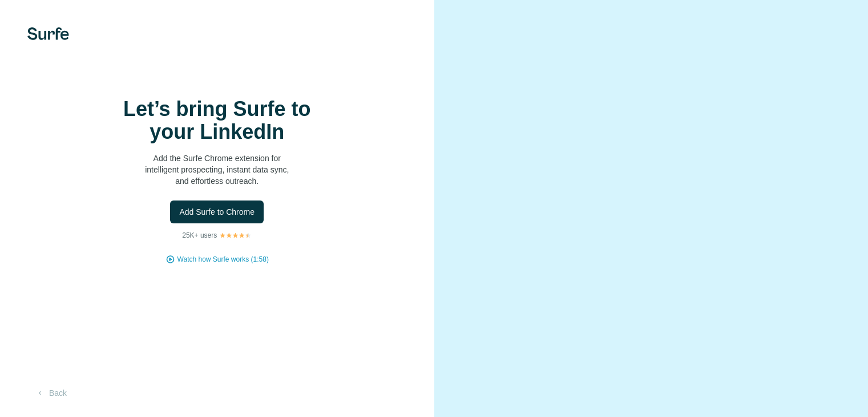 This screenshot has height=417, width=868. Describe the element at coordinates (199, 235) in the screenshot. I see `p: 25K+ users` at that location.